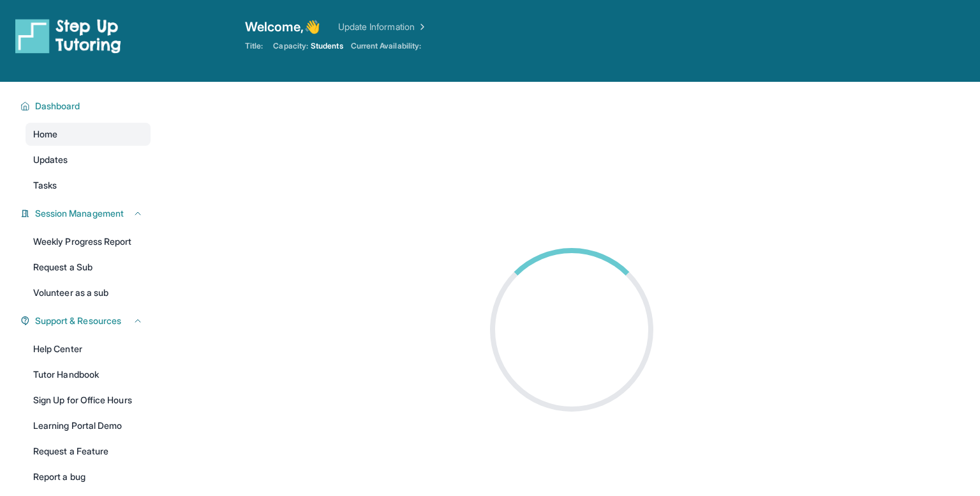 The height and width of the screenshot is (496, 980). What do you see at coordinates (290, 46) in the screenshot?
I see `span: Capacity:` at bounding box center [290, 46].